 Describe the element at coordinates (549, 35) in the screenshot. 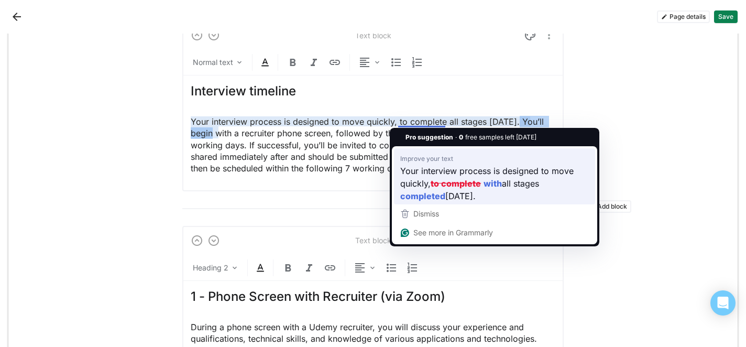

I see `button: More options` at that location.